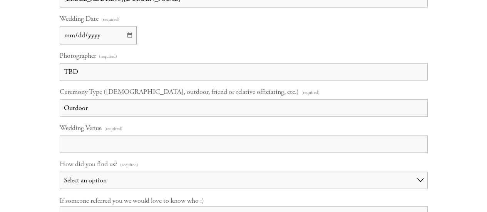  Describe the element at coordinates (79, 18) in the screenshot. I see `span: Wedding Date` at that location.